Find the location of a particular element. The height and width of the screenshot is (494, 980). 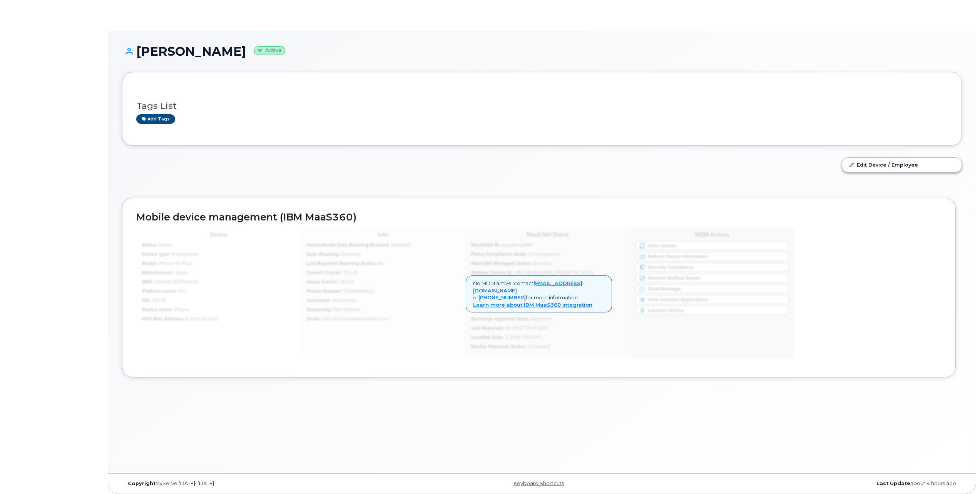

a: Edit Device / Employee is located at coordinates (902, 164).